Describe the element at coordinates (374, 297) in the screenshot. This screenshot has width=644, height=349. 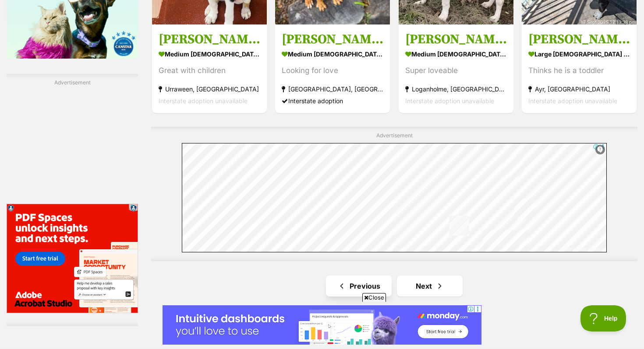
I see `span: Close` at that location.